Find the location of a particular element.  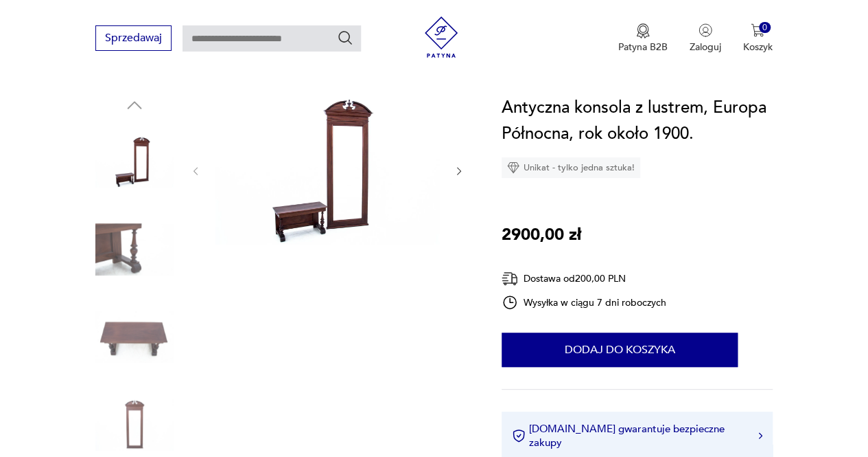

a: Ikona medaluPatyna B2B is located at coordinates (643, 38).